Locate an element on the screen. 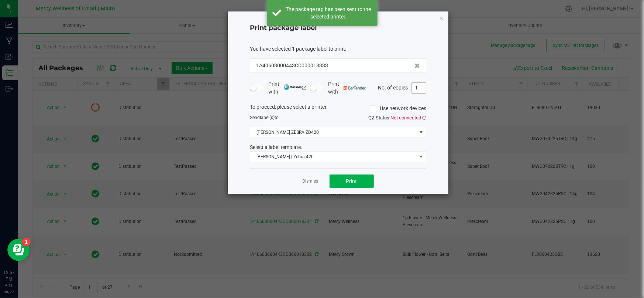  div: The package tag has been sent to the selected printer. is located at coordinates (329, 13).